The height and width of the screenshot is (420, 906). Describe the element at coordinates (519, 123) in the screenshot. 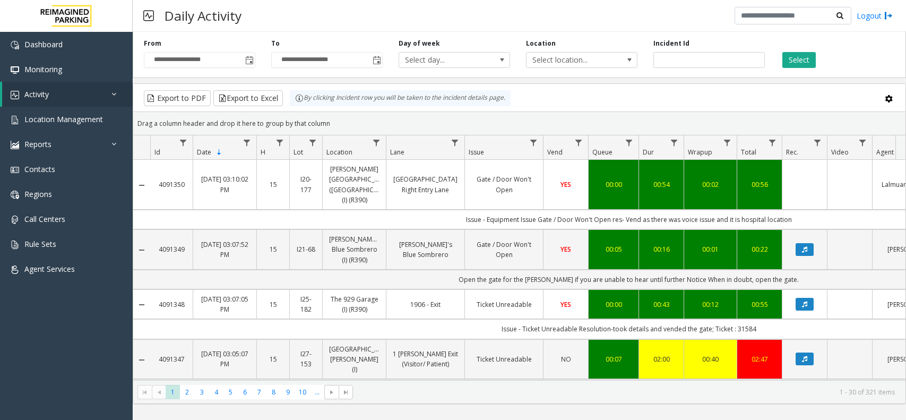

I see `div: Drag a column header and drop it here to group by that column` at that location.